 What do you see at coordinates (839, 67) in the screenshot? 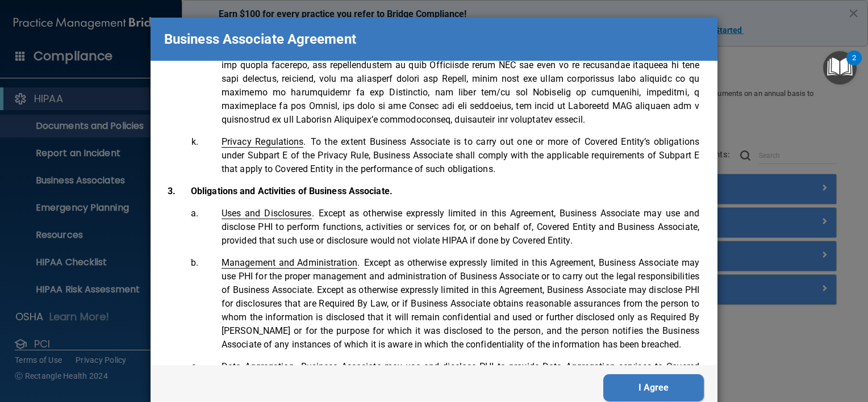
I see `button: Open Resource Center, 2 new notifications` at bounding box center [839, 67].